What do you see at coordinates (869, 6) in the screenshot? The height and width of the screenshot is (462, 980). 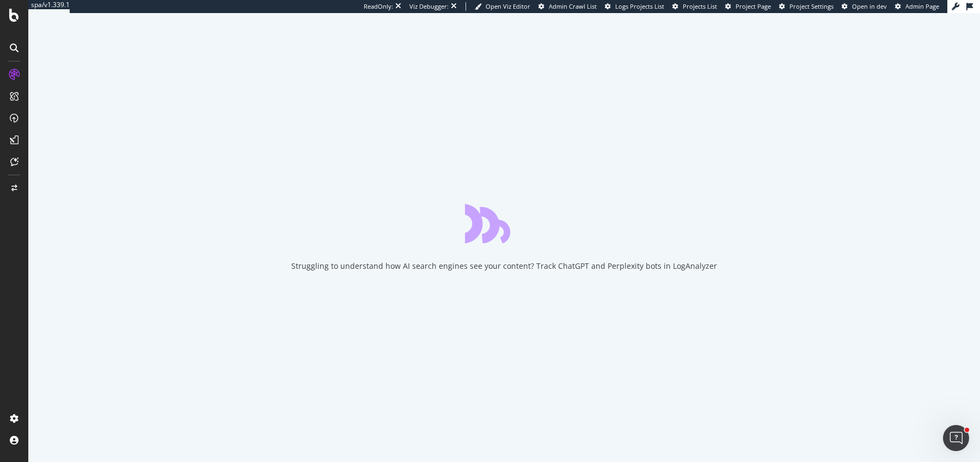 I see `span: Open in dev` at bounding box center [869, 6].